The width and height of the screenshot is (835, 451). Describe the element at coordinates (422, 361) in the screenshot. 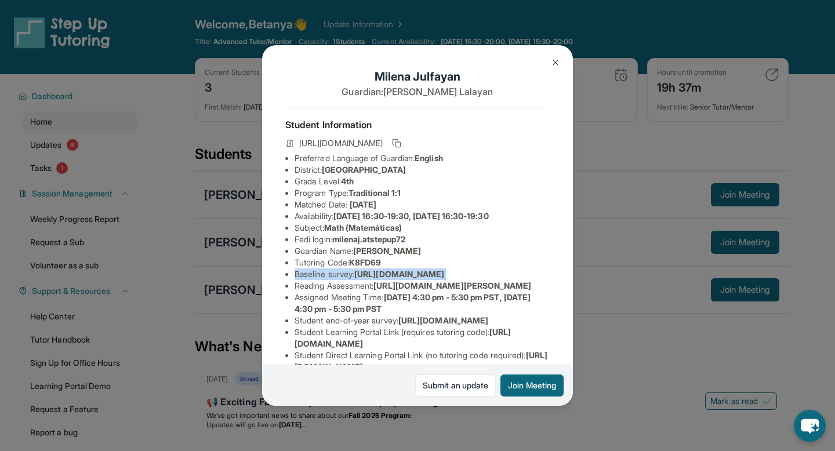

I see `li: Student Direct Learning Portal Link (no tutoring code required) :` at that location.